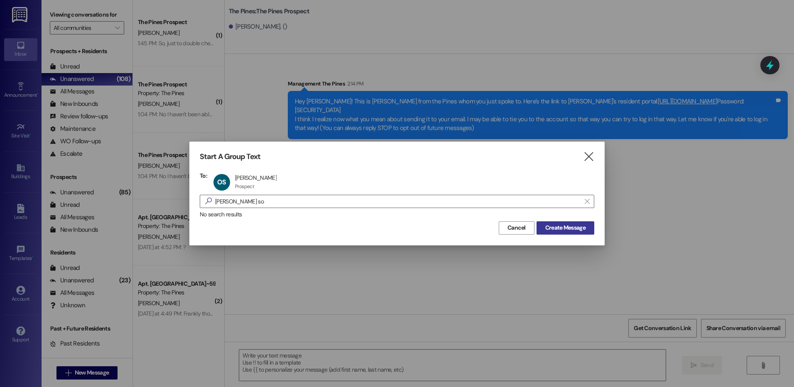  Describe the element at coordinates (398, 201) in the screenshot. I see `input: Search for any contact or apartment` at that location.